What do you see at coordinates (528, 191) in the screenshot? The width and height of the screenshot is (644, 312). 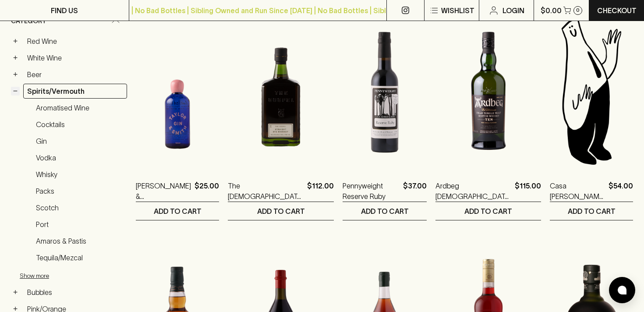 I see `p: $115.00` at bounding box center [528, 191].